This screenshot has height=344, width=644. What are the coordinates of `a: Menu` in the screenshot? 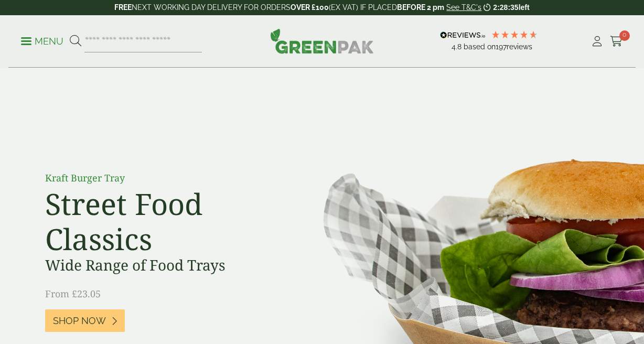 It's located at (42, 40).